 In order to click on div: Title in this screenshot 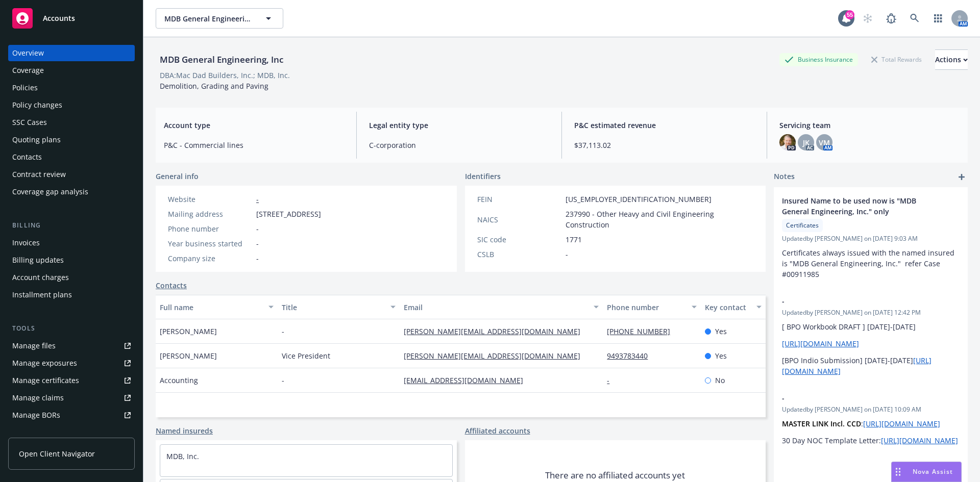, I will do `click(333, 307)`.